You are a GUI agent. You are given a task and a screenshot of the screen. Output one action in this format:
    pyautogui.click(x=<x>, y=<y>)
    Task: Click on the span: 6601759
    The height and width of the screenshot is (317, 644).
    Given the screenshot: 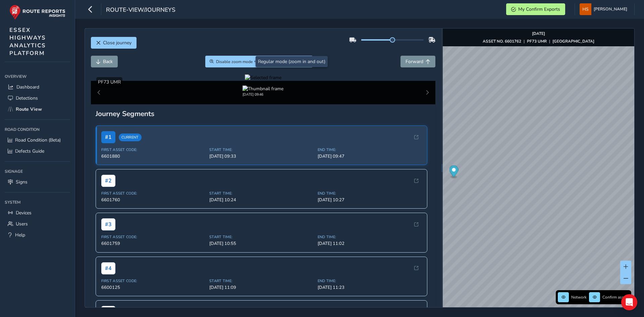 What is the action you would take?
    pyautogui.click(x=153, y=244)
    